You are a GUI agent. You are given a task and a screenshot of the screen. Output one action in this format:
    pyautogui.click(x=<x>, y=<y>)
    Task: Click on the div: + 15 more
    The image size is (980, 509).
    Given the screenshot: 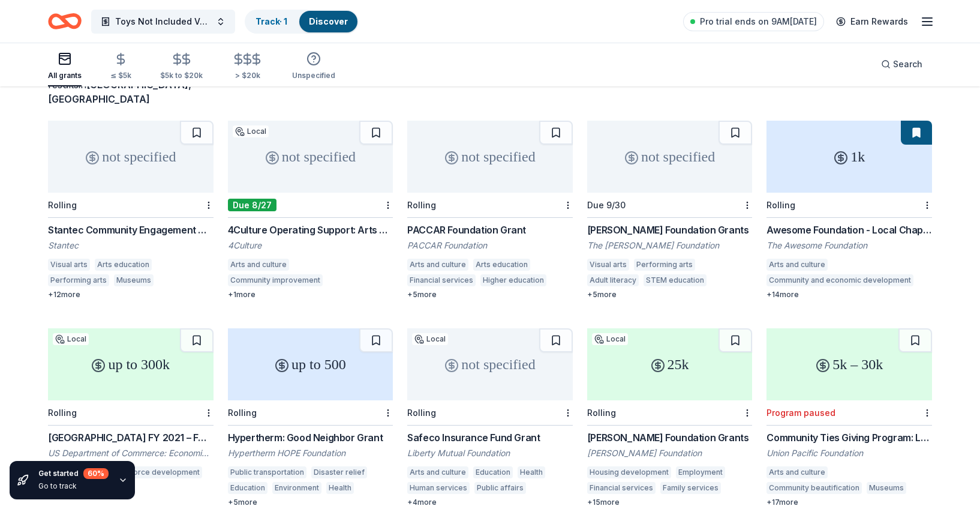 What is the action you would take?
    pyautogui.click(x=670, y=502)
    